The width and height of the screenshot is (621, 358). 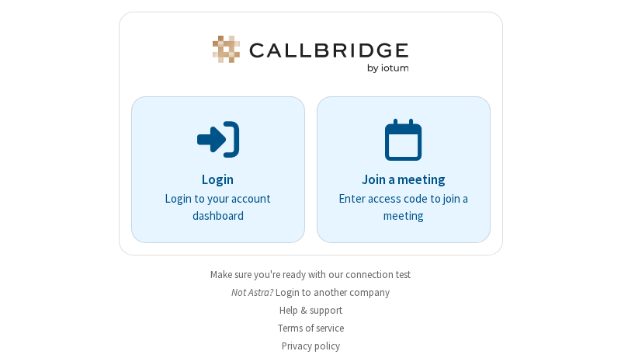 What do you see at coordinates (403, 169) in the screenshot?
I see `a: Join a meetingEnter access code to join a meeting` at bounding box center [403, 169].